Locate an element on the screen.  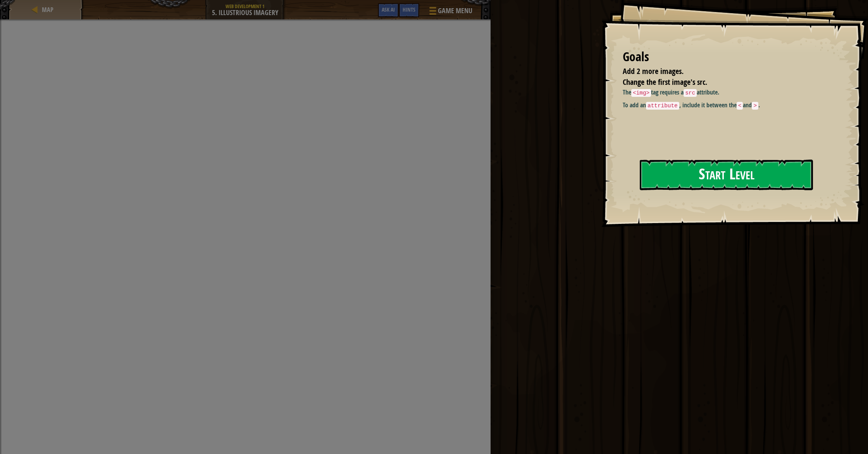
button: Ask AI is located at coordinates (388, 10).